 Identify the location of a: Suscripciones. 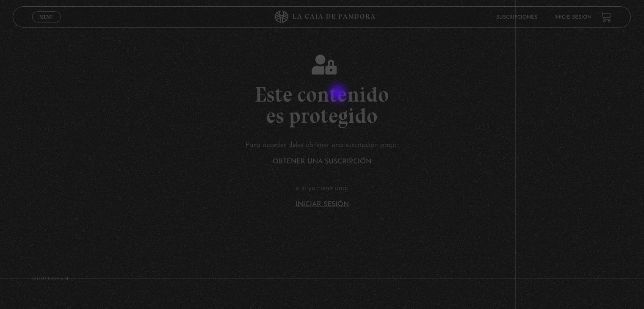
(517, 17).